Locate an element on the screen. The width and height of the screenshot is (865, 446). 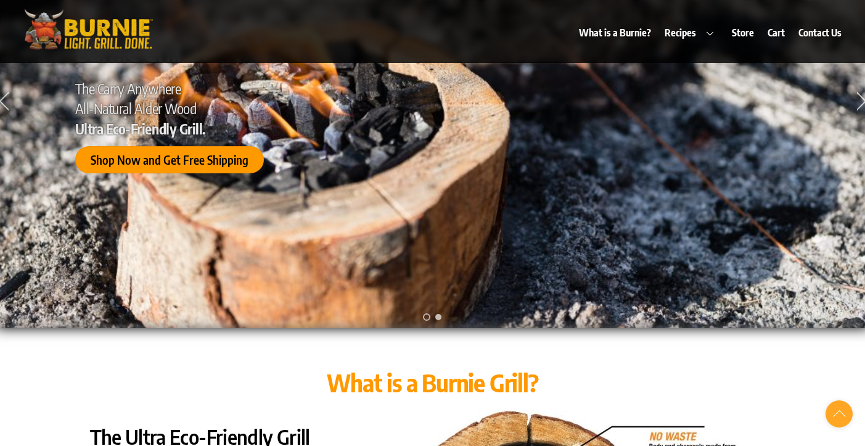
span: The Carry Anywhere is located at coordinates (128, 88).